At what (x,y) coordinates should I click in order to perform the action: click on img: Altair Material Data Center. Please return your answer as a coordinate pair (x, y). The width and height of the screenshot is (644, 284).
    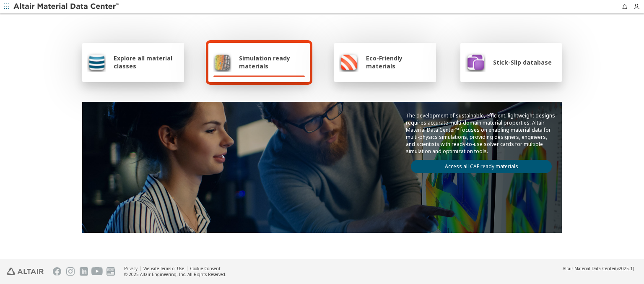
    Looking at the image, I should click on (67, 7).